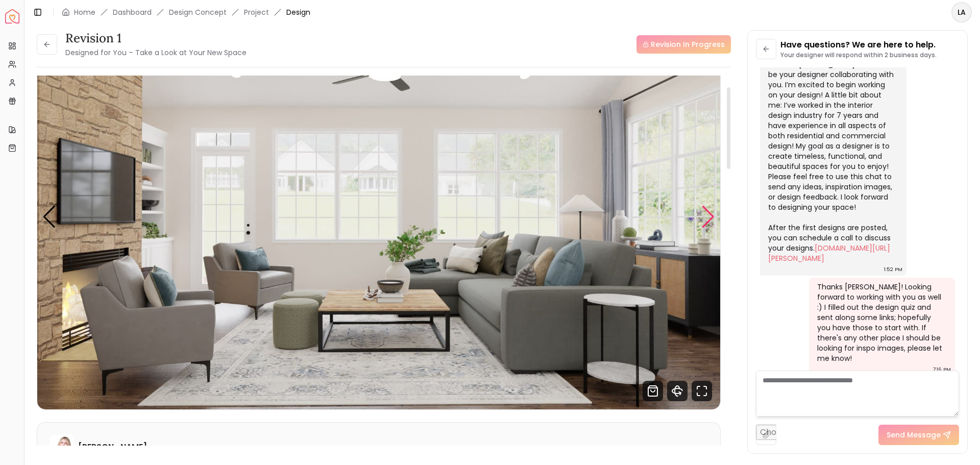 Image resolution: width=980 pixels, height=465 pixels. I want to click on div: 1 / 5, so click(379, 217).